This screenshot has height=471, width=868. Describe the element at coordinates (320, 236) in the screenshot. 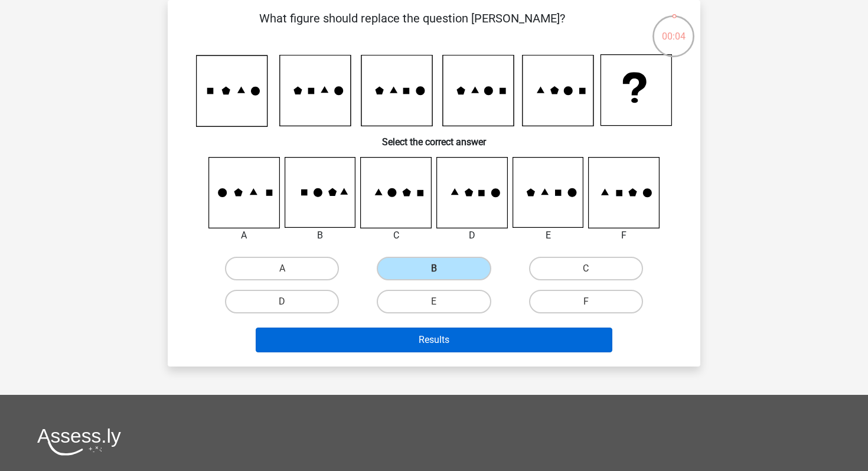

I see `div: B` at that location.